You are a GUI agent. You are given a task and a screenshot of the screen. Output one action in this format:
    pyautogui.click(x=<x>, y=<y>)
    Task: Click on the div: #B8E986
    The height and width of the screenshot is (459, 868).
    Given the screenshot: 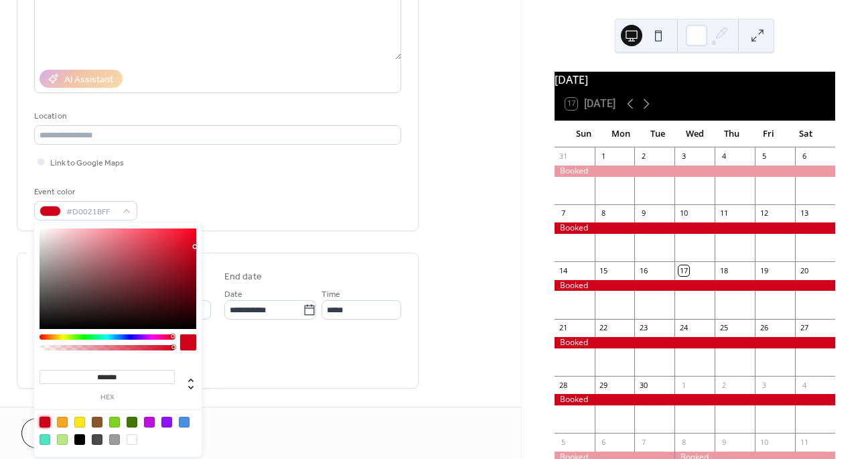 What is the action you would take?
    pyautogui.click(x=62, y=439)
    